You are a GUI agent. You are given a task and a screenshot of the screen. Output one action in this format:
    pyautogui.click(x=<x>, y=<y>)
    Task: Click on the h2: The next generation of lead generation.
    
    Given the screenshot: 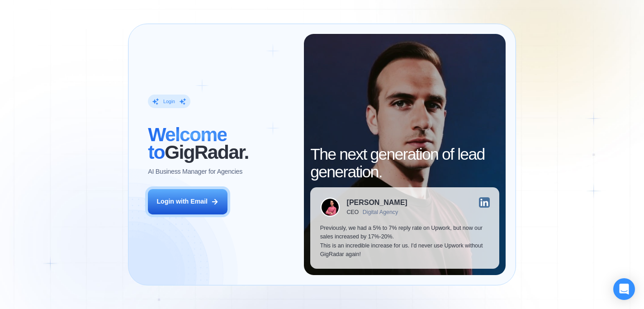 What is the action you would take?
    pyautogui.click(x=404, y=163)
    